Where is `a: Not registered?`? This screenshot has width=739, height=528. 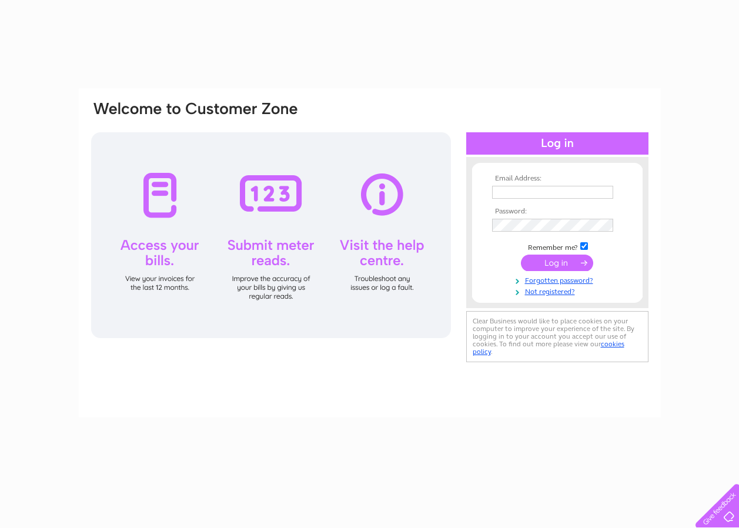 a: Not registered? is located at coordinates (558, 290).